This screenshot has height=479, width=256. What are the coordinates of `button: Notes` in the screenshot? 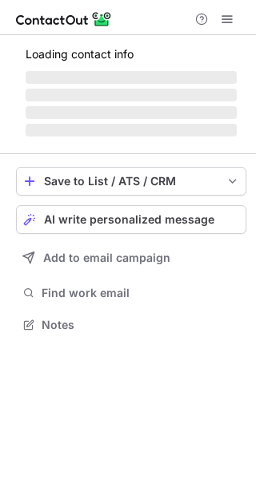 It's located at (131, 325).